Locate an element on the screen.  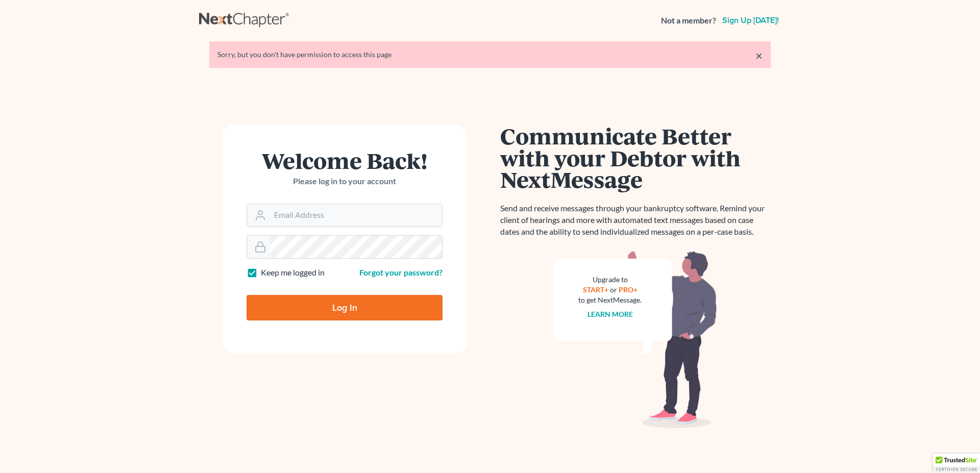
h1: Communicate Better with your Debtor with NextMessage is located at coordinates (635, 158).